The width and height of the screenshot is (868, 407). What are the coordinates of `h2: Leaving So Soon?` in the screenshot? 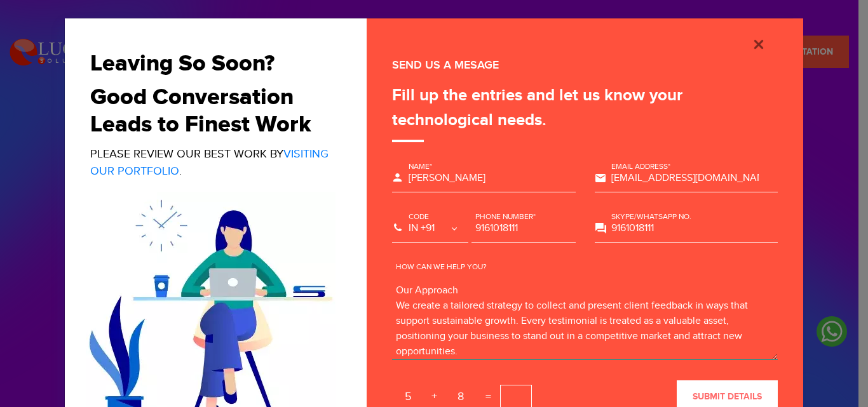 It's located at (211, 64).